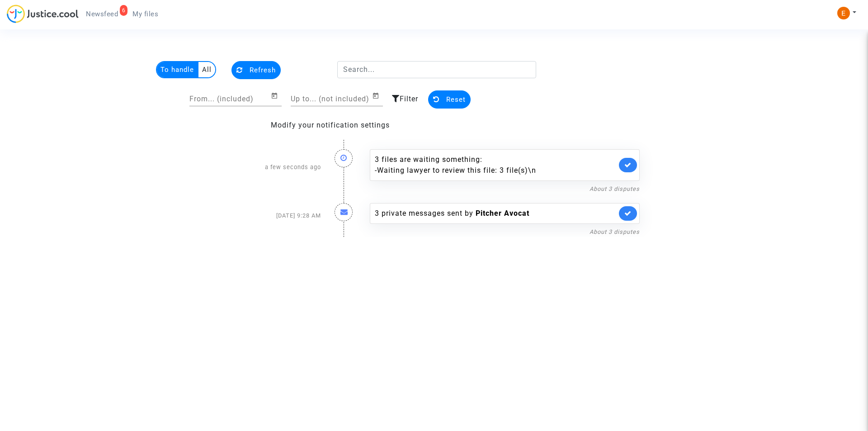  Describe the element at coordinates (409, 99) in the screenshot. I see `span: Filter` at that location.